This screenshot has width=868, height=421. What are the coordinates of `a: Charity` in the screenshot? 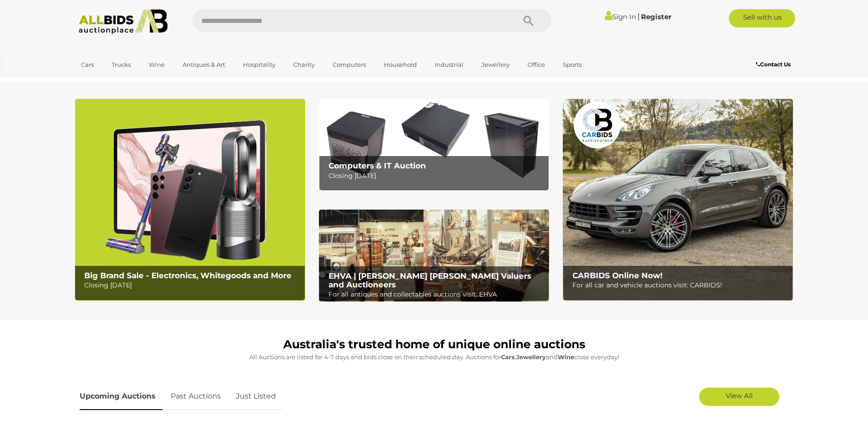 It's located at (304, 64).